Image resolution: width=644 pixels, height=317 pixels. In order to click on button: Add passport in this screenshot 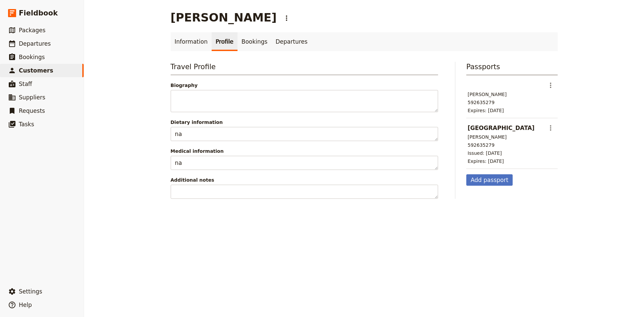, I will do `click(490, 180)`.